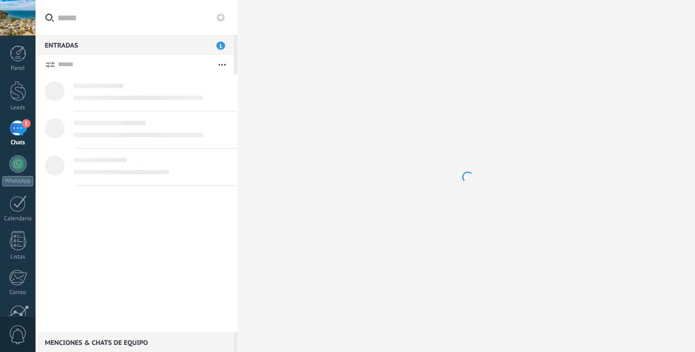  Describe the element at coordinates (18, 257) in the screenshot. I see `div: Listas` at that location.